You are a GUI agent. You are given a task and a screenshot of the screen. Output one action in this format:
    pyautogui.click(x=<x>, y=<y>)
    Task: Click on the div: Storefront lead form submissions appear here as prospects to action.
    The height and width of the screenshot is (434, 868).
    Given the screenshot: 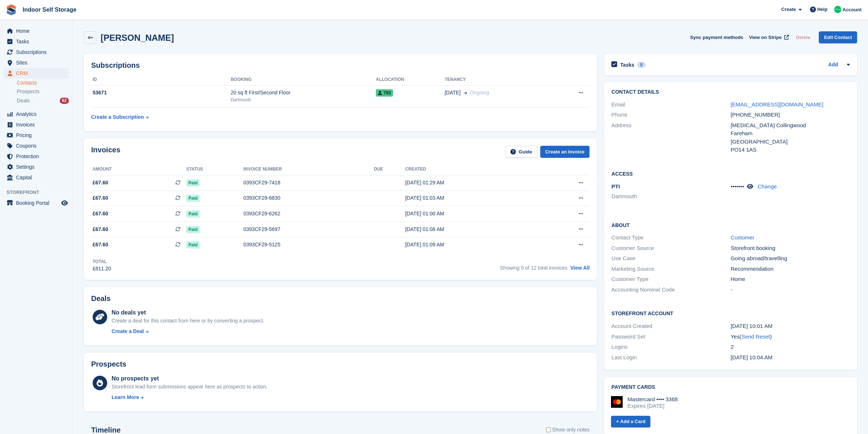 What is the action you would take?
    pyautogui.click(x=190, y=387)
    